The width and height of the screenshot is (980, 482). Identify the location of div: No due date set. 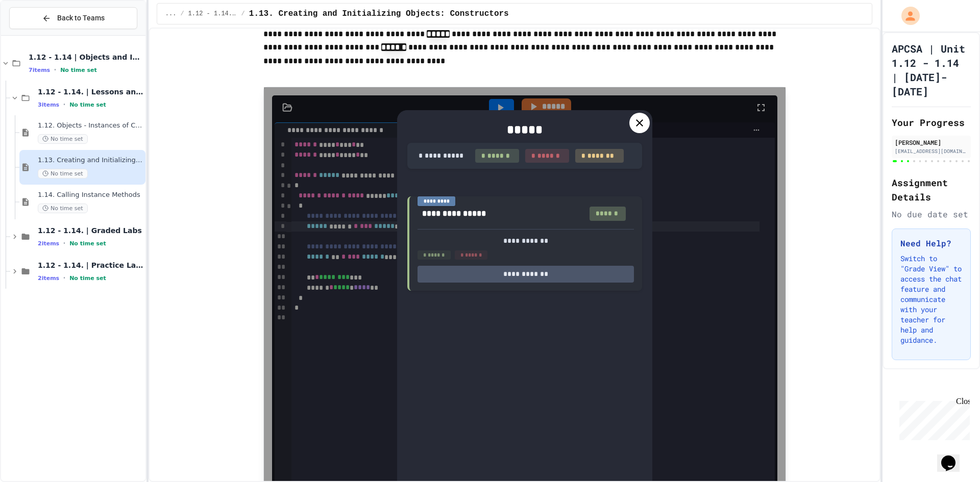
(931, 214).